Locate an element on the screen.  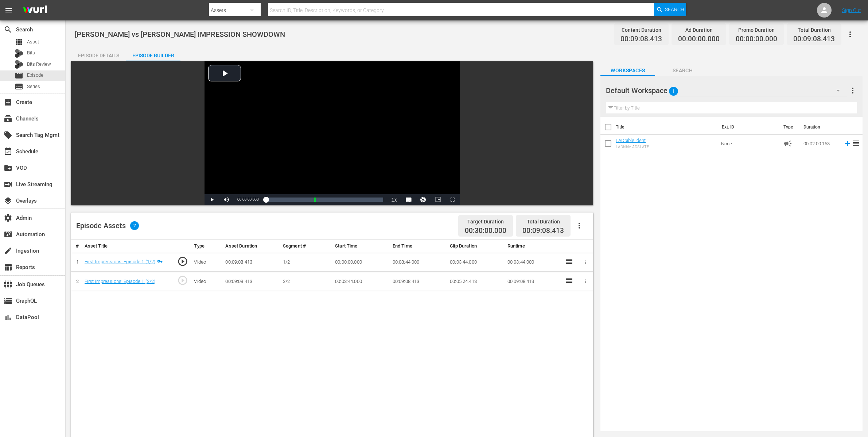
a: LADbible Ident is located at coordinates (631, 140).